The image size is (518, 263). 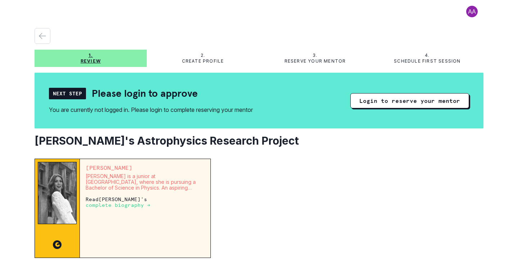 What do you see at coordinates (203, 61) in the screenshot?
I see `p: Create profile` at bounding box center [203, 61].